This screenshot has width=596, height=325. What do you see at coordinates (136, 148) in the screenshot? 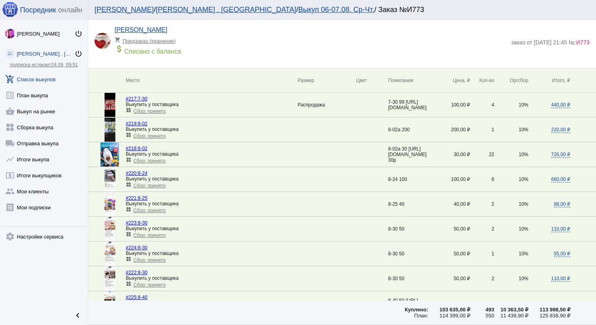
I see `a: #218:8-02` at bounding box center [136, 148].